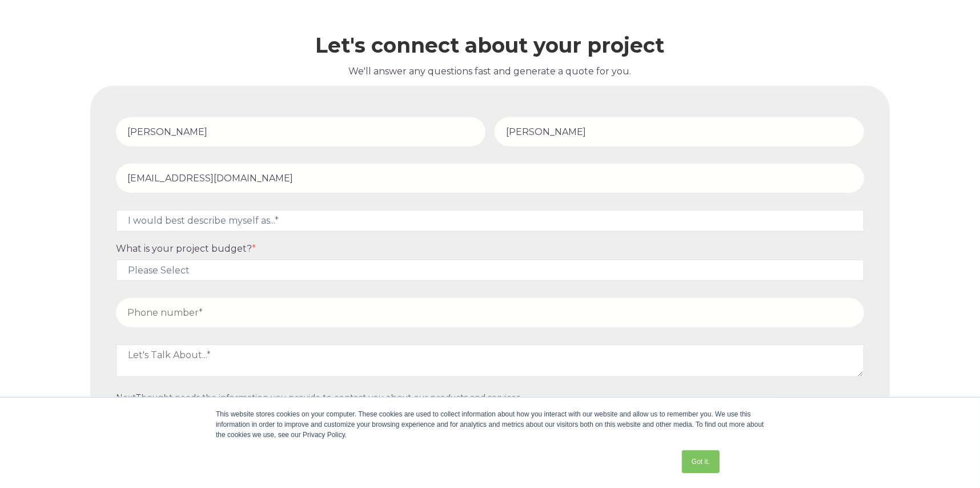  What do you see at coordinates (490, 71) in the screenshot?
I see `p: We'll answer any questions fast and generate a quote for you.` at bounding box center [490, 71].